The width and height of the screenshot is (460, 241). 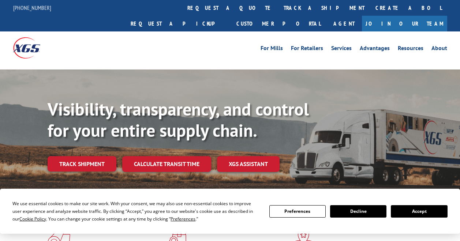 What do you see at coordinates (183, 219) in the screenshot?
I see `span: Preferences` at bounding box center [183, 219].